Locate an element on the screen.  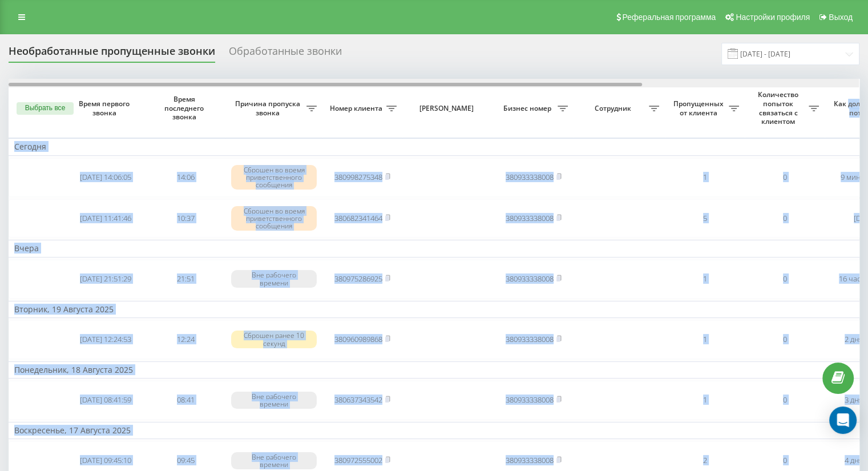
span: Сотрудник is located at coordinates (614, 108).